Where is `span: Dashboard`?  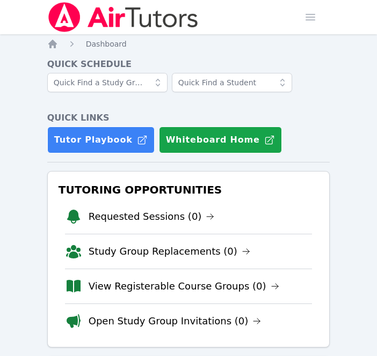 span: Dashboard is located at coordinates (106, 44).